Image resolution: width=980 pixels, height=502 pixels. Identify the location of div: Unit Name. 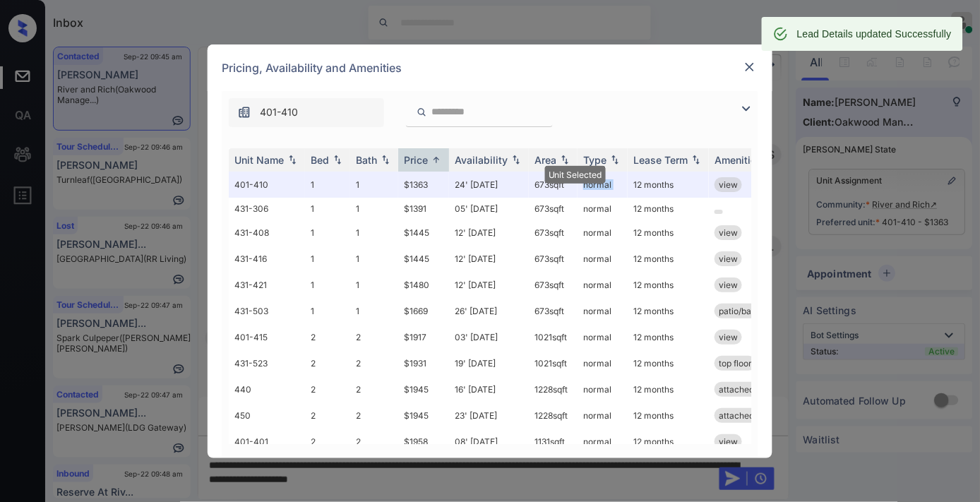
(259, 160).